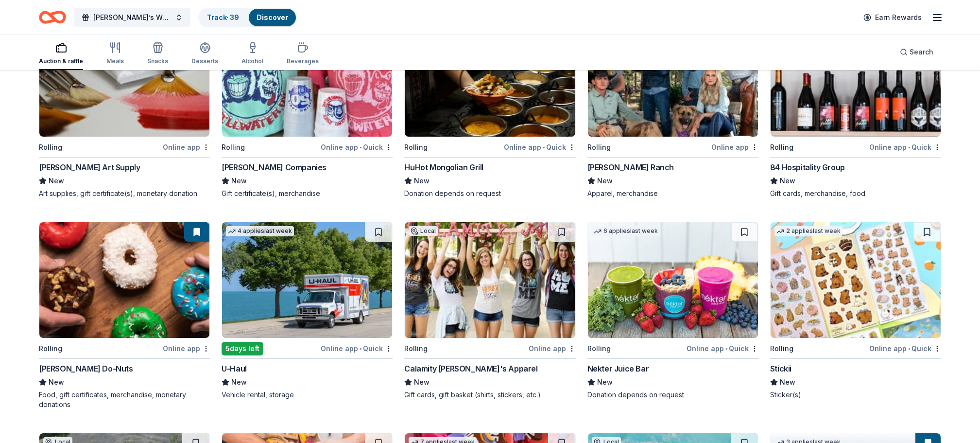  Describe the element at coordinates (248, 18) in the screenshot. I see `button: Track· 39Discover` at that location.